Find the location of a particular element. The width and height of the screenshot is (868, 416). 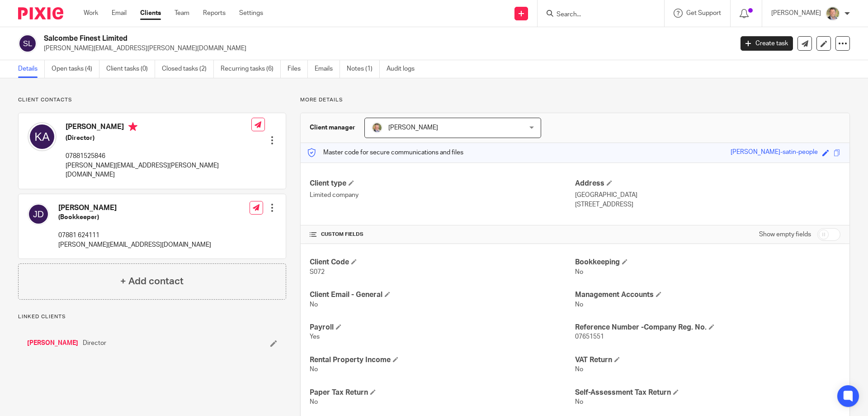

a: Create task is located at coordinates (766, 44).